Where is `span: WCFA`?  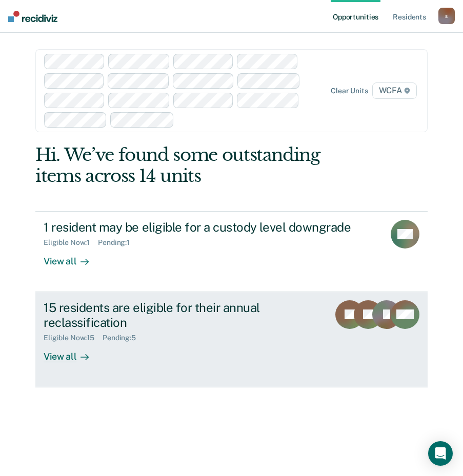
span: WCFA is located at coordinates (394, 91).